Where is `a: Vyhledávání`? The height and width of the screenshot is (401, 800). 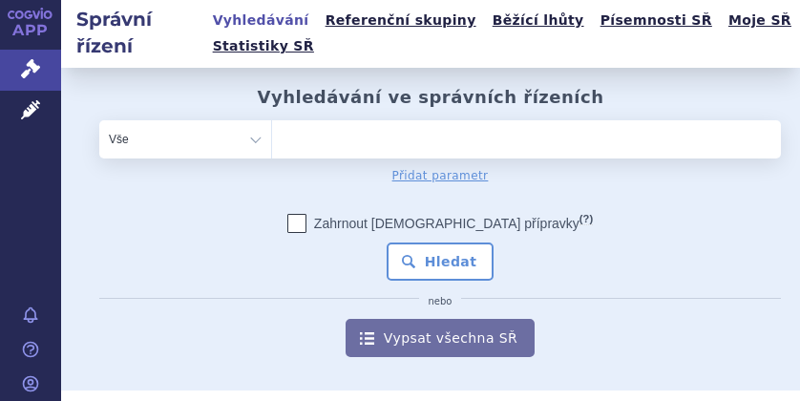 a: Vyhledávání is located at coordinates (261, 20).